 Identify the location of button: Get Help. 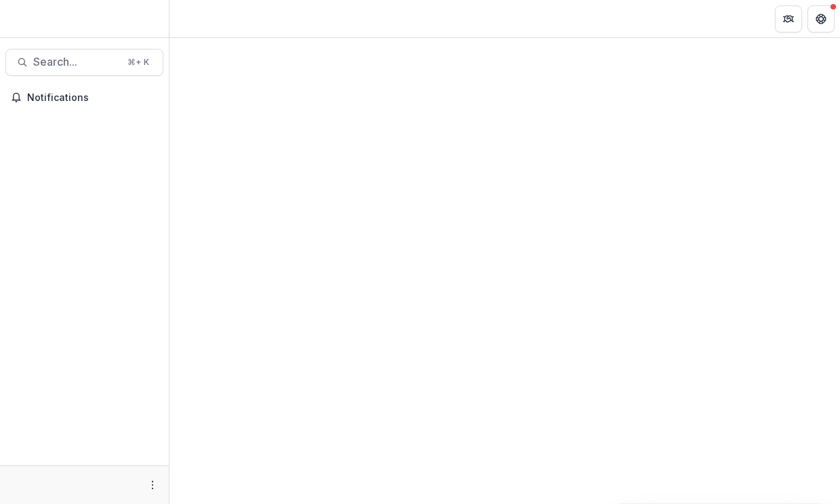
(821, 19).